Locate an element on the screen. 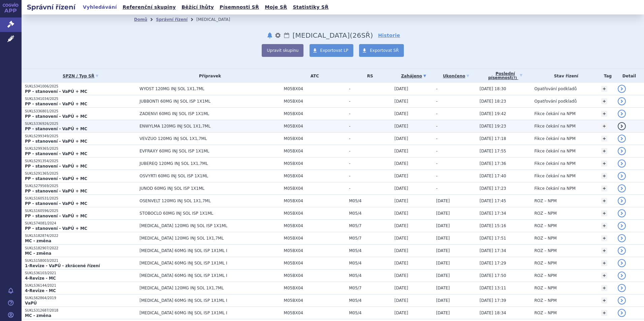  p: SUKLS160596/2025 is located at coordinates (80, 211).